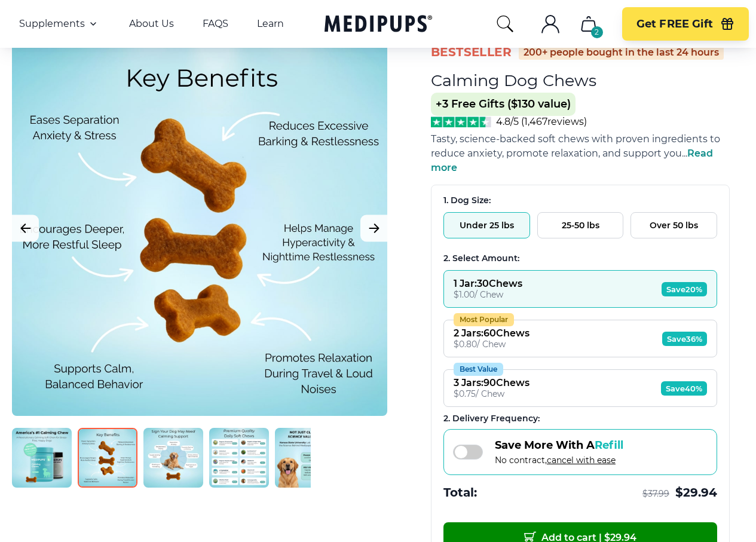 This screenshot has height=542, width=756. Describe the element at coordinates (580, 200) in the screenshot. I see `div: 1. Dog Size:` at that location.